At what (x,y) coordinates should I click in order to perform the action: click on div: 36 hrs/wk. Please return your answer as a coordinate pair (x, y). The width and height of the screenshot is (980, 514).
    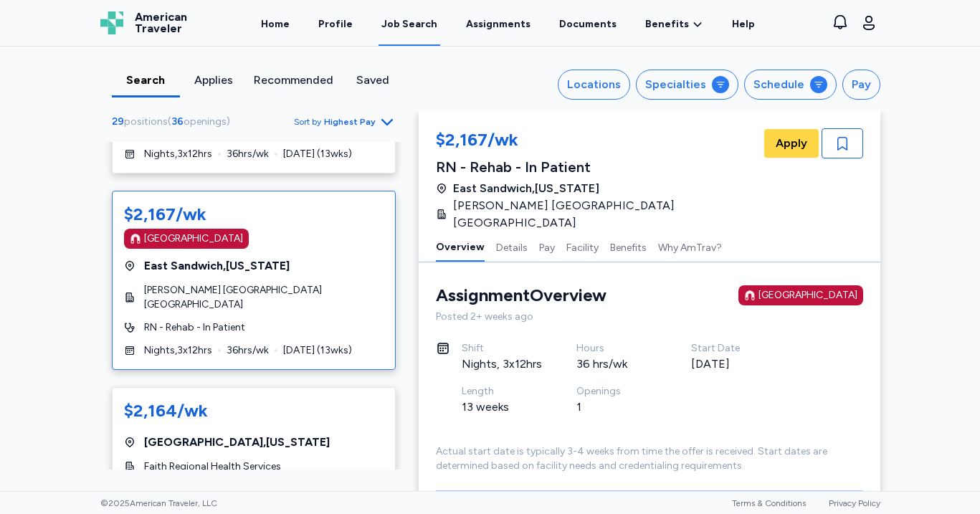
    Looking at the image, I should click on (617, 364).